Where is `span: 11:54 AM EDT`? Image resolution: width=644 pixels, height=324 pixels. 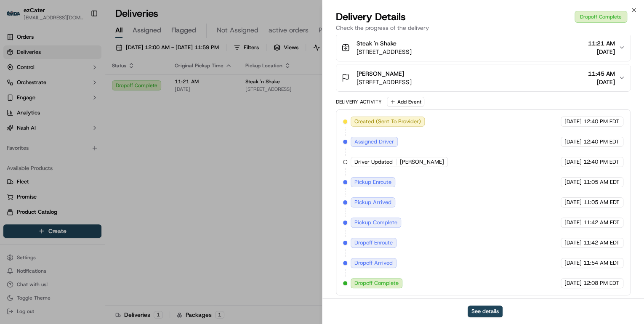
span: 11:54 AM EDT is located at coordinates (601, 263).